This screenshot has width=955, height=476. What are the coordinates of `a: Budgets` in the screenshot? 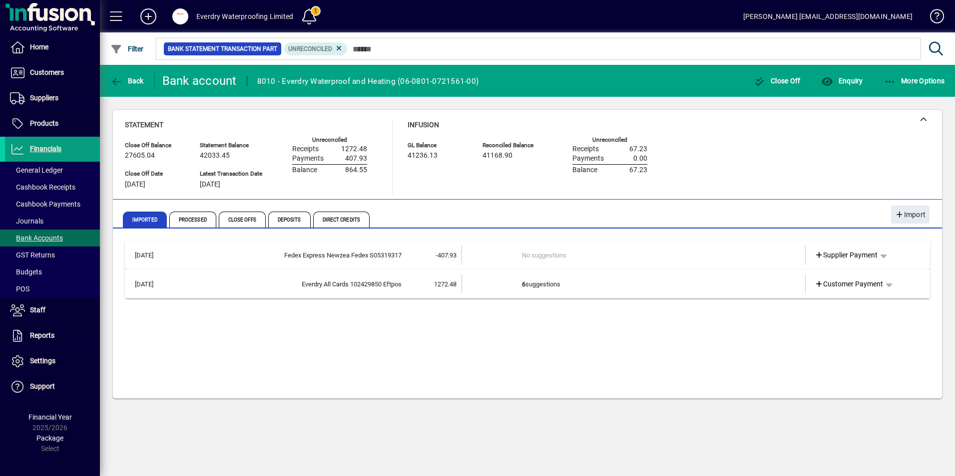 It's located at (52, 272).